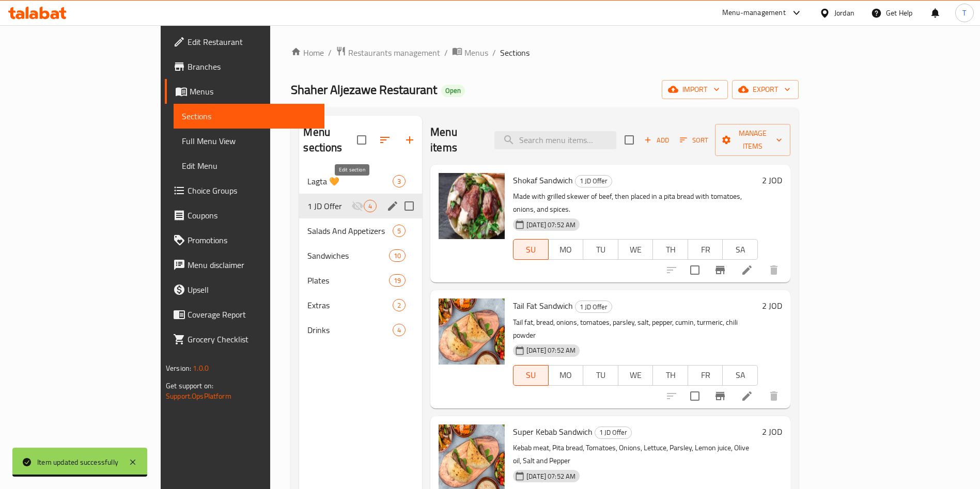 The height and width of the screenshot is (489, 980). Describe the element at coordinates (360, 306) in the screenshot. I see `div: Extras2` at that location.